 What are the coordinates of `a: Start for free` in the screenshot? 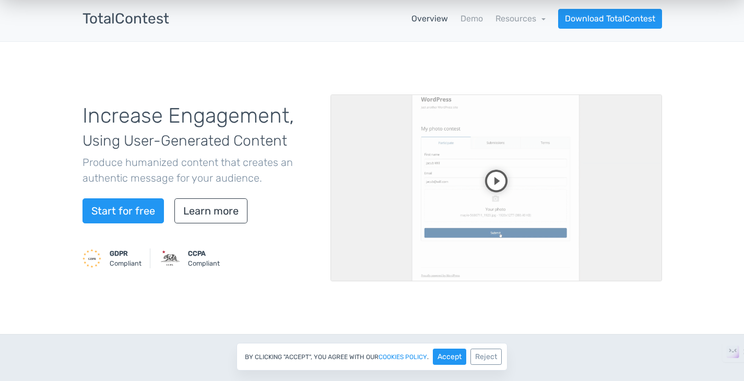 It's located at (123, 211).